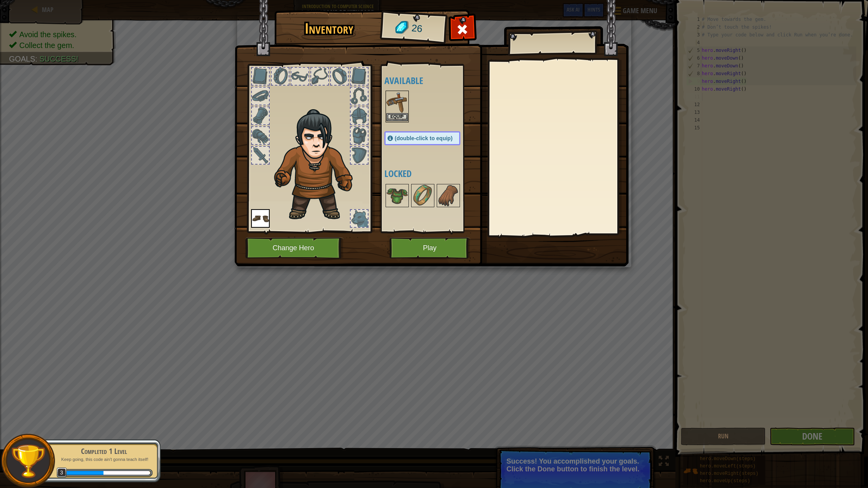  I want to click on button: Play, so click(430, 248).